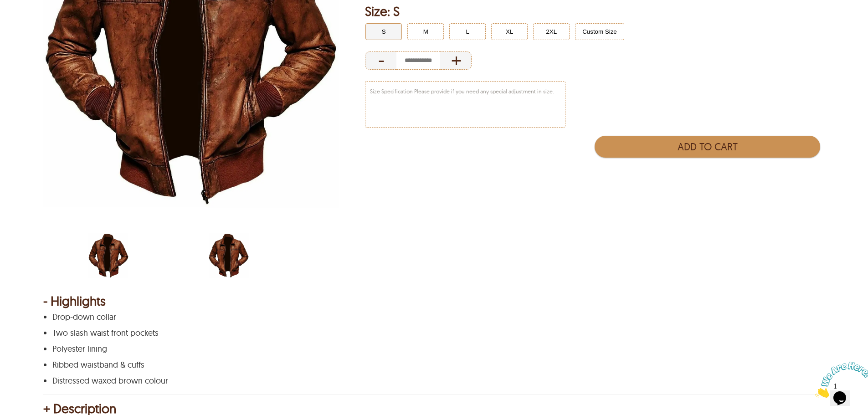 The image size is (868, 415). What do you see at coordinates (384, 31) in the screenshot?
I see `button: Click to select S` at bounding box center [384, 31].